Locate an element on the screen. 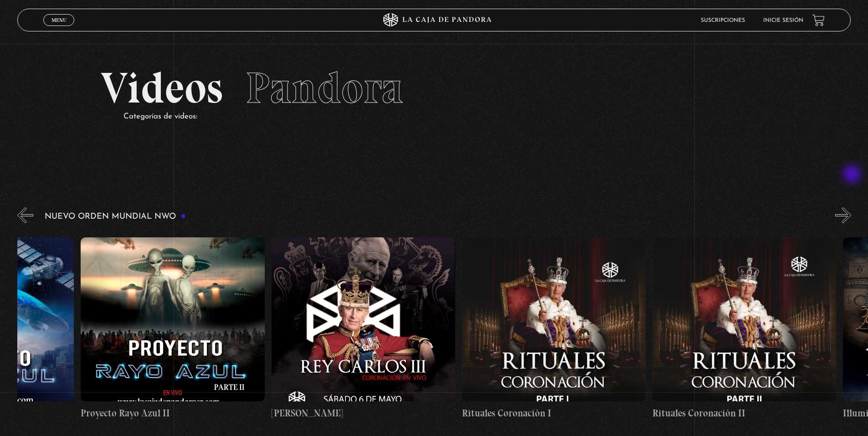  a: Proyecto Rayo Azul II is located at coordinates (172, 329).